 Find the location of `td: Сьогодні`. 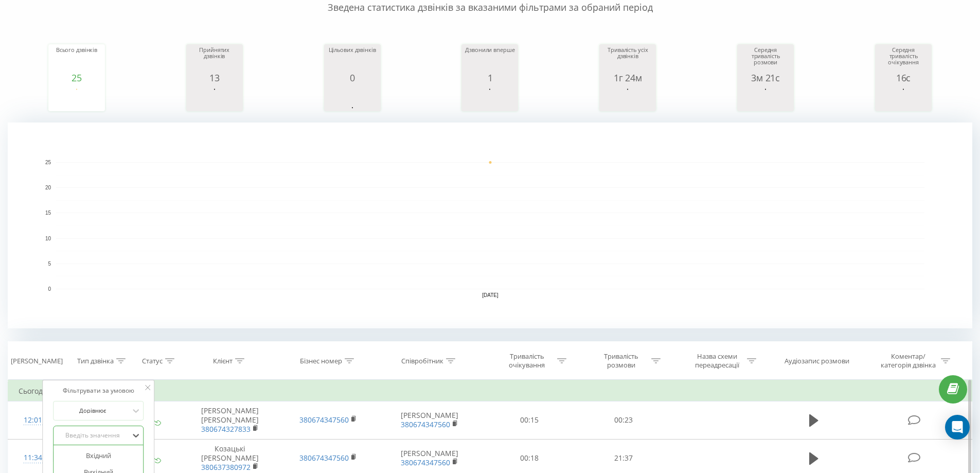

td: Сьогодні is located at coordinates (491, 392).